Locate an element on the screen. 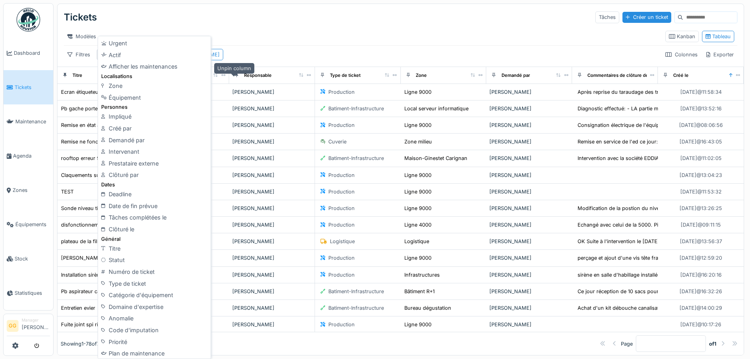  div: perçage et ajout d'une vis tête fraisée à fleure is located at coordinates (633, 258).